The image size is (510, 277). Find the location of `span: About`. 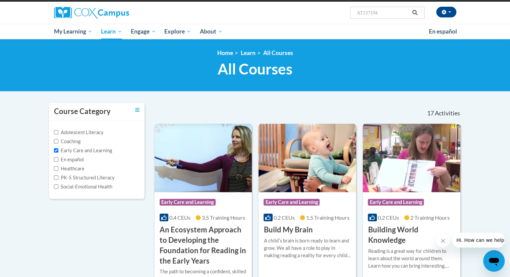

span: About is located at coordinates (211, 32).